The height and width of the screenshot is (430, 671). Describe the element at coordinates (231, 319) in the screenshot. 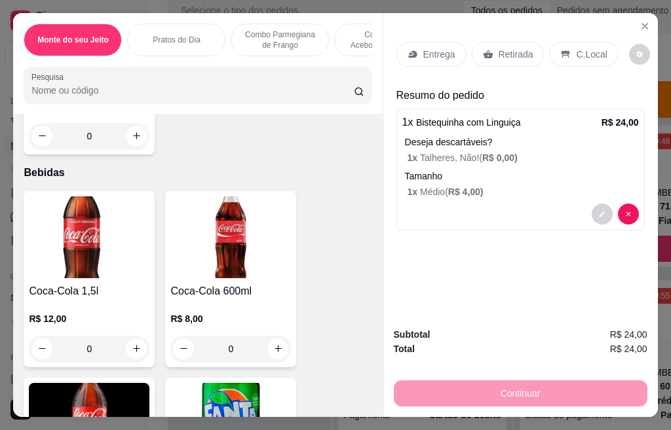

I see `p: R$ 8,00` at that location.